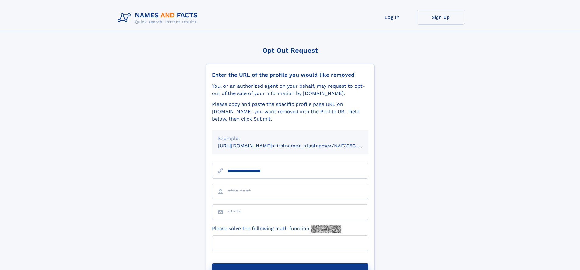 The height and width of the screenshot is (270, 580). What do you see at coordinates (290, 138) in the screenshot?
I see `div: Example:` at bounding box center [290, 138].